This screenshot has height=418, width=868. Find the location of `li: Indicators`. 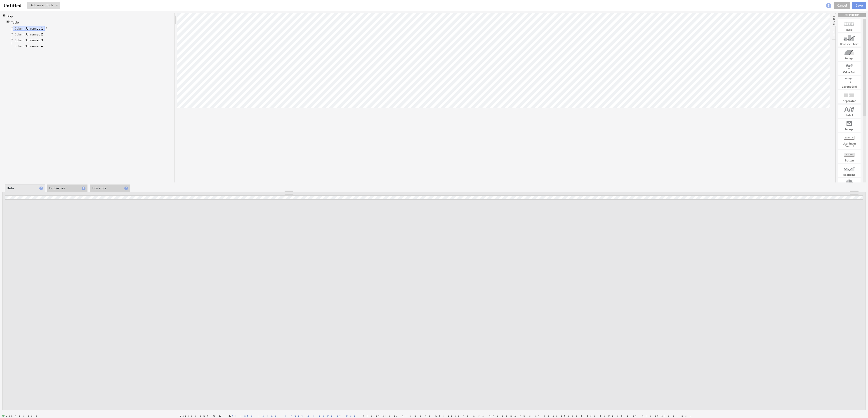

li: Indicators is located at coordinates (110, 188).